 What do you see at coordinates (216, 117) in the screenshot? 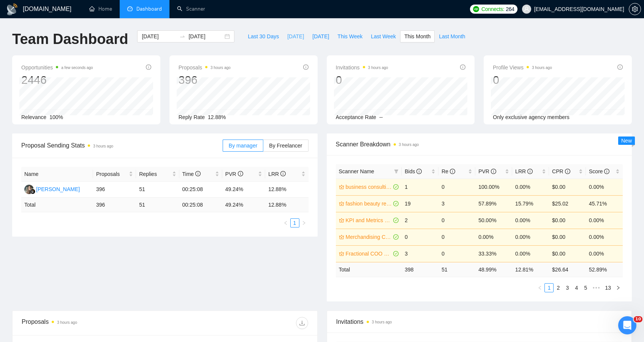
I see `span: 12.88%` at bounding box center [216, 117].